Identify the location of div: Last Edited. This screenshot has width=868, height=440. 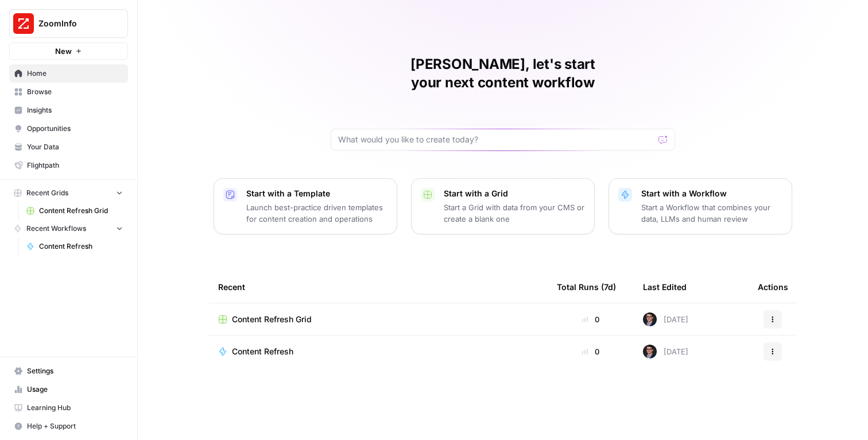
(665, 287).